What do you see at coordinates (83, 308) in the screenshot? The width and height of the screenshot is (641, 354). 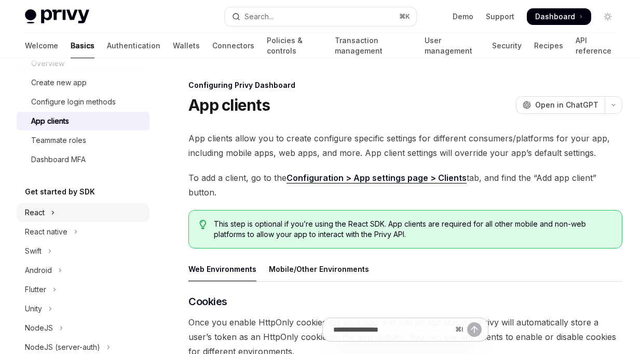 I see `button: Toggle Unity section` at bounding box center [83, 308].